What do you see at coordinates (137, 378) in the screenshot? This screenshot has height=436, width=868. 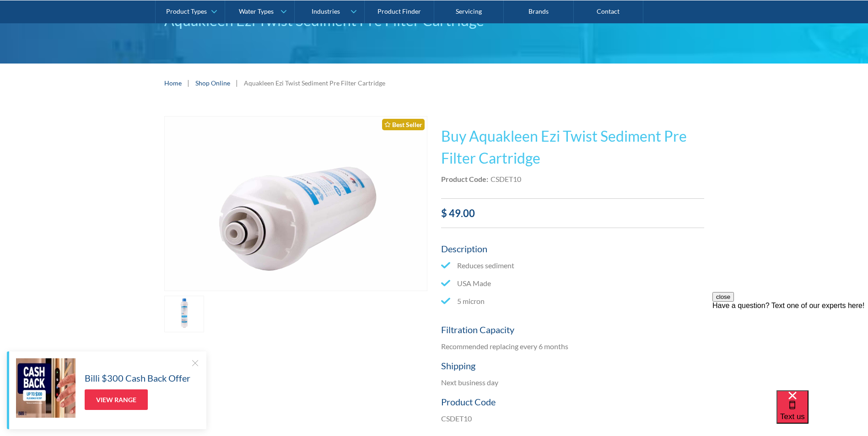 I see `h5: Billi $300 Cash Back Offer` at bounding box center [137, 378].